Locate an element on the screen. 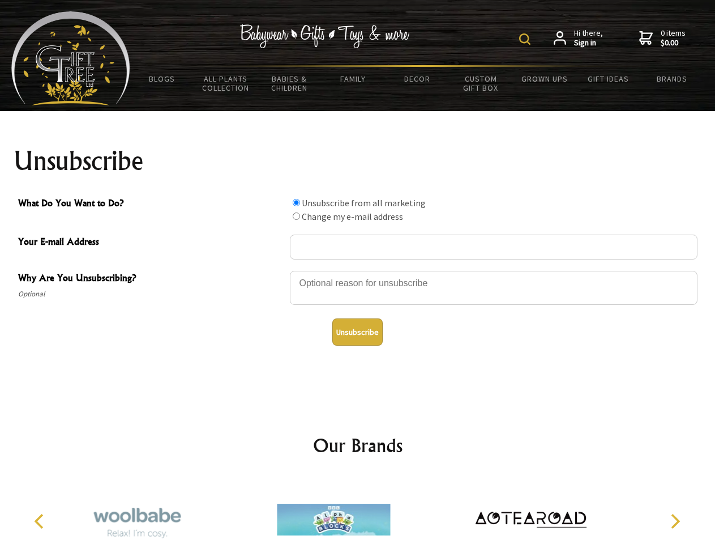 The width and height of the screenshot is (715, 544). h1: Unsubscribe is located at coordinates (358, 161).